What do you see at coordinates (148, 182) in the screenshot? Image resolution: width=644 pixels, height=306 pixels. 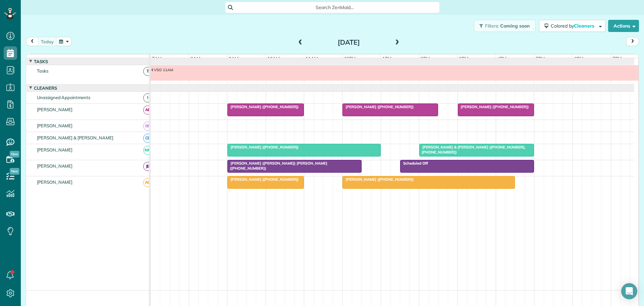 I see `span: AG` at bounding box center [148, 182].